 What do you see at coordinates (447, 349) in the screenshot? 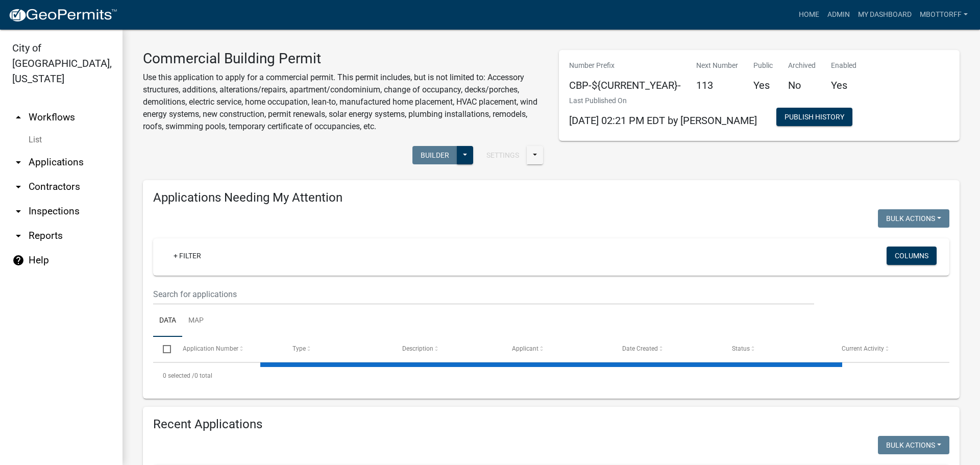
I see `datatable-header-cell: Description` at bounding box center [447, 349].